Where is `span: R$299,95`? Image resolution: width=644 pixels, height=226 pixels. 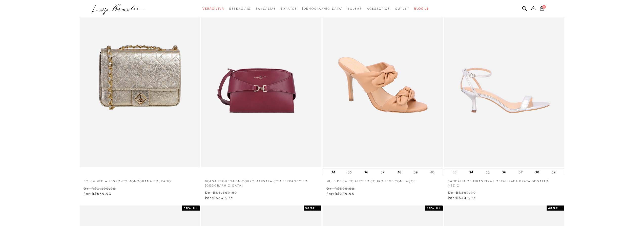 span: R$299,95 is located at coordinates (345, 194).